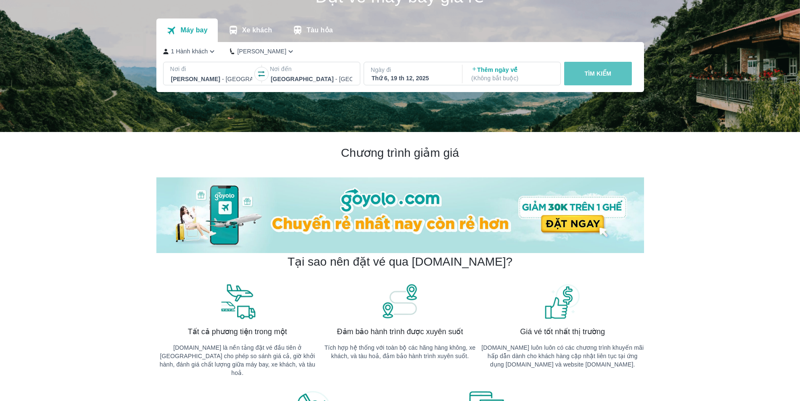  I want to click on p: 1 Hành khách, so click(190, 51).